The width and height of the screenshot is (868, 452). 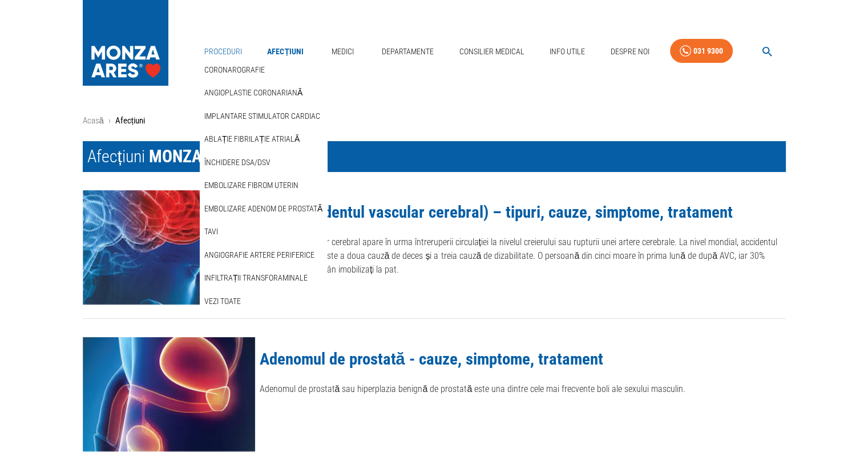 What do you see at coordinates (343, 51) in the screenshot?
I see `a: Medici` at bounding box center [343, 51].